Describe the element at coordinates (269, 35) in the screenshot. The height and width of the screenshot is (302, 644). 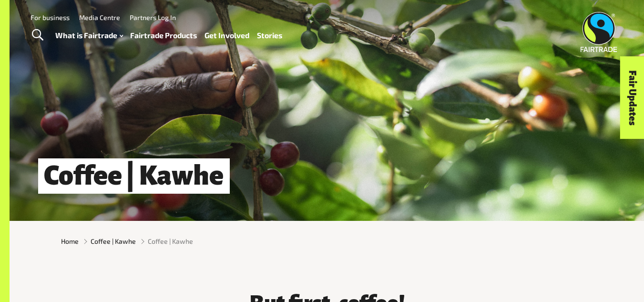
I see `a: Stories` at that location.